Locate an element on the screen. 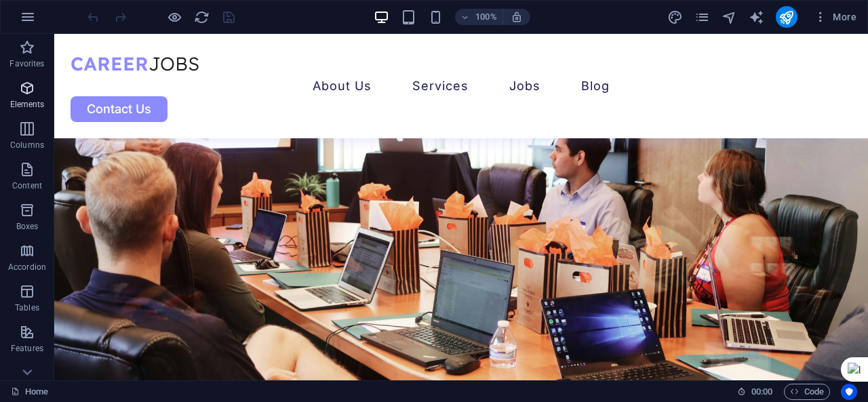  button: Usercentrics is located at coordinates (849, 392).